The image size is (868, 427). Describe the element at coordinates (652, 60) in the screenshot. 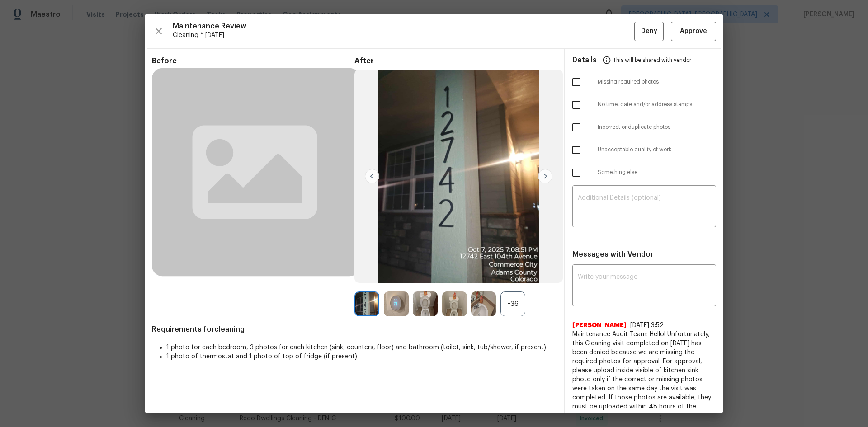

I see `span: This will be shared with vendor` at that location.